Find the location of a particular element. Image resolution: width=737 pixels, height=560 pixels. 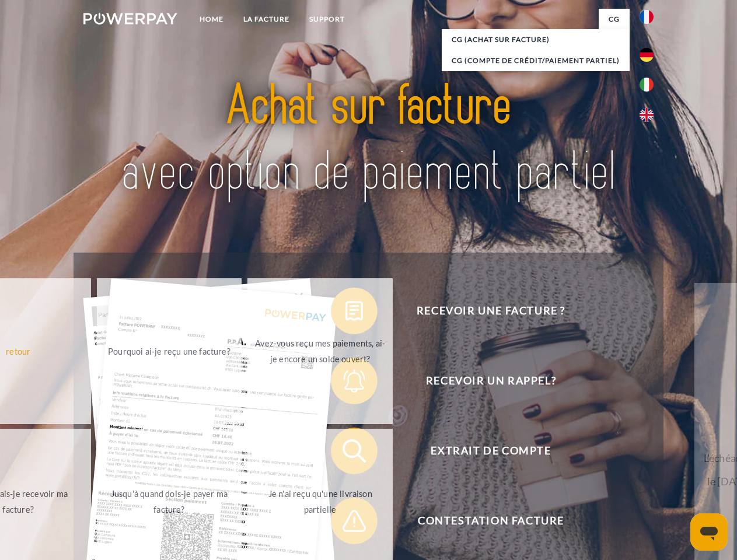

a: Contestation Facture is located at coordinates (483, 521).